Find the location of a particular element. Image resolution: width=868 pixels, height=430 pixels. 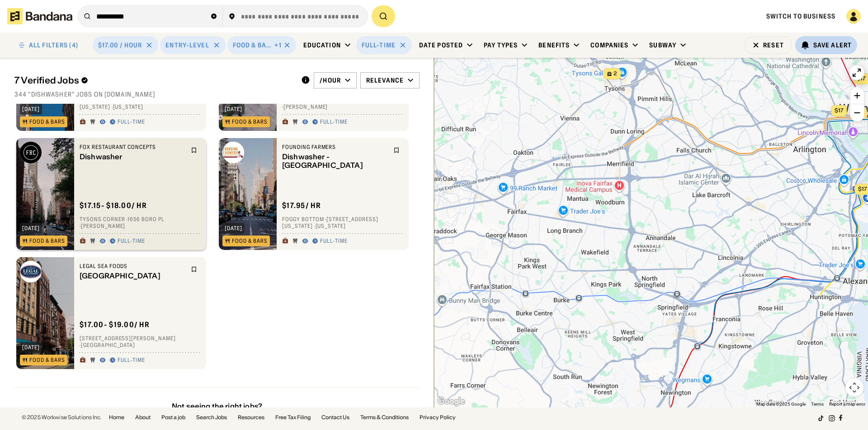

a: Contact Us is located at coordinates (335, 418).